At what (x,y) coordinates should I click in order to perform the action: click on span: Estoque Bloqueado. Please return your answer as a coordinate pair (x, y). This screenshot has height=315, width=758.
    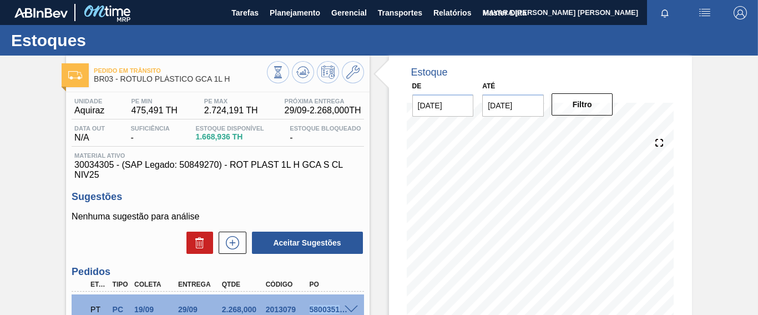
    Looking at the image, I should click on (325, 128).